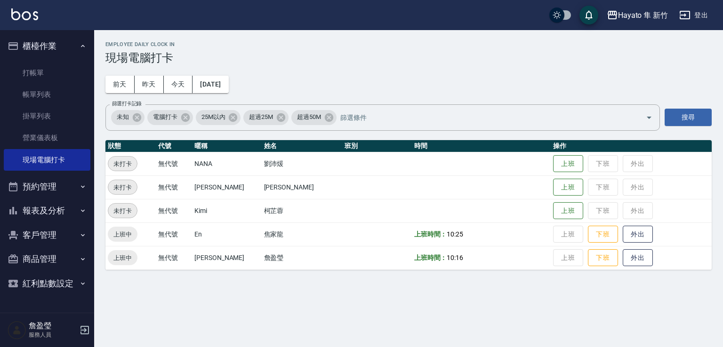 The width and height of the screenshot is (723, 347). What do you see at coordinates (174, 146) in the screenshot?
I see `th: 代號` at bounding box center [174, 146].